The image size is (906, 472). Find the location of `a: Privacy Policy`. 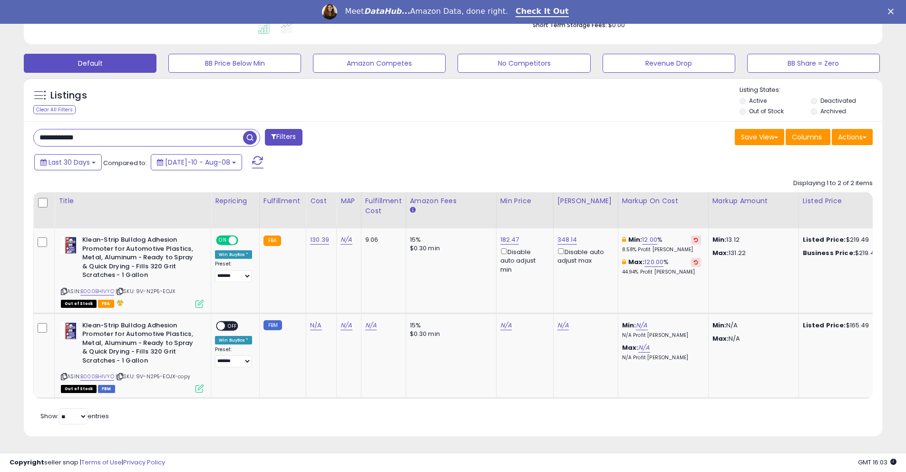

a: Privacy Policy is located at coordinates (144, 462).